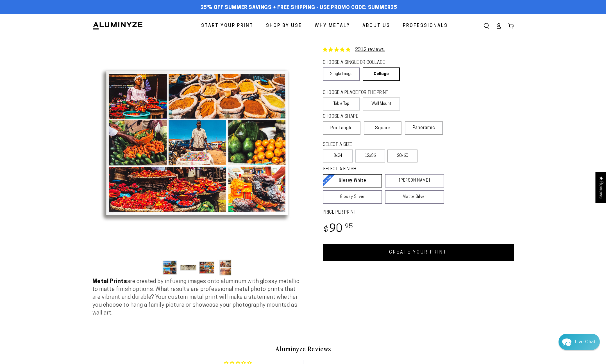  I want to click on summary: Search our site, so click(486, 26).